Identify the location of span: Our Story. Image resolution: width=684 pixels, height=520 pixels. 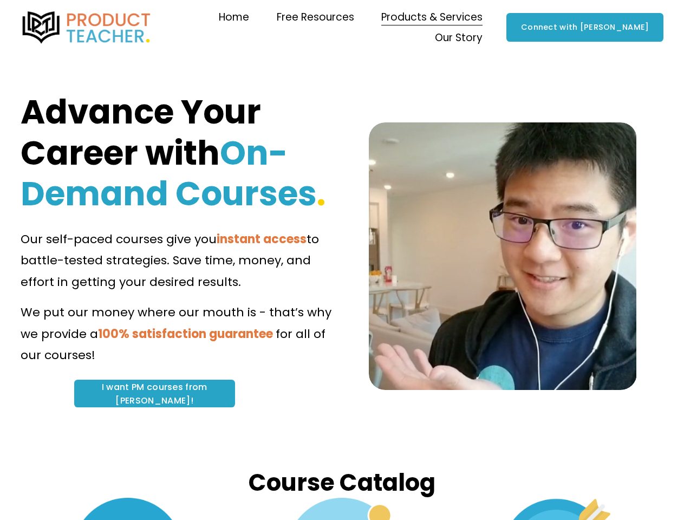
(459, 38).